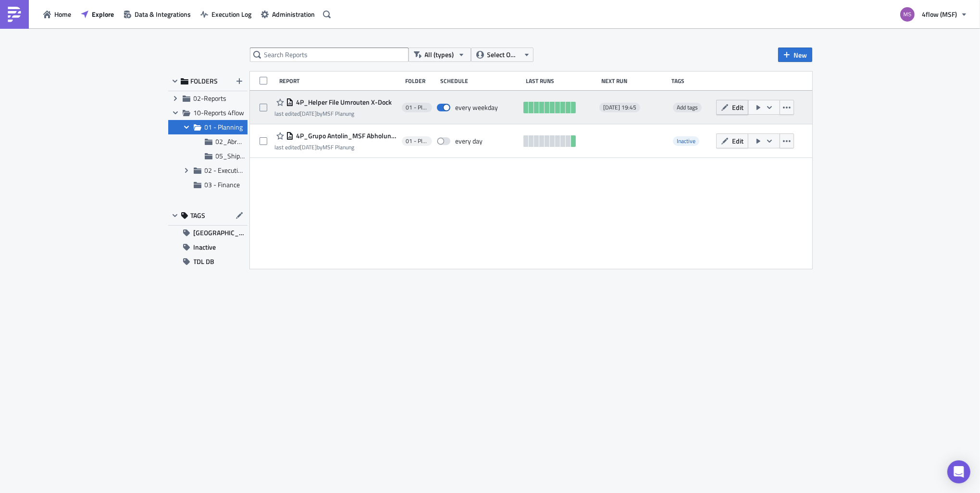 Image resolution: width=980 pixels, height=493 pixels. Describe the element at coordinates (502, 55) in the screenshot. I see `button: Select Owner` at that location.